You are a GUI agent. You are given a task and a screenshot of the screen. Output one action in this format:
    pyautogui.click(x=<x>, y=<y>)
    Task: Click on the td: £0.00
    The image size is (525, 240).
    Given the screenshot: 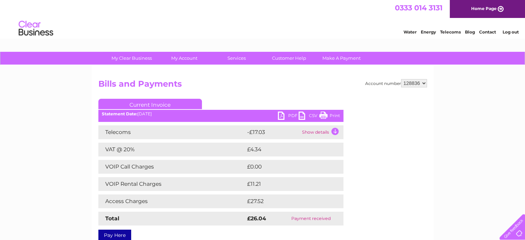 What is the action you would take?
    pyautogui.click(x=287, y=167)
    